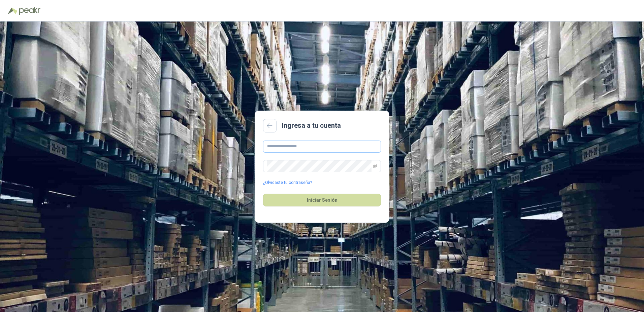  What do you see at coordinates (13, 11) in the screenshot?
I see `img: Logo` at bounding box center [13, 11].